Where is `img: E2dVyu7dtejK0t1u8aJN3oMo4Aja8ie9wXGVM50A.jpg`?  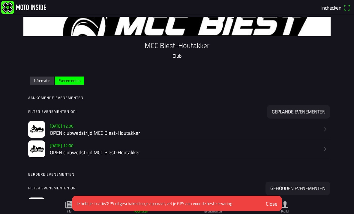 img: E2dVyu7dtejK0t1u8aJN3oMo4Aja8ie9wXGVM50A.jpg is located at coordinates (37, 149).